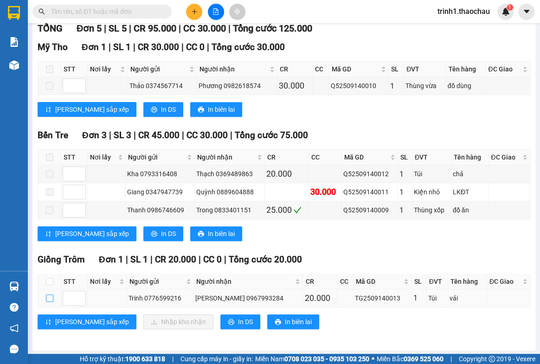 This screenshot has width=540, height=364. Describe the element at coordinates (245, 282) in the screenshot. I see `span: Người nhận` at that location.